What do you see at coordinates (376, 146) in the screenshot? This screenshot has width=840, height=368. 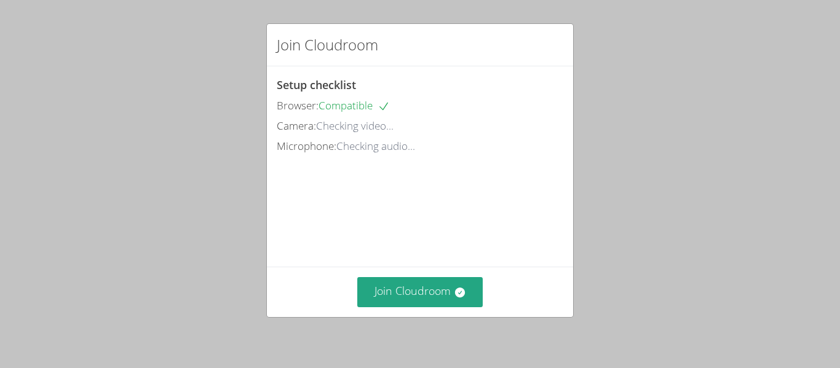 I see `span: Checking audio...` at bounding box center [376, 146].